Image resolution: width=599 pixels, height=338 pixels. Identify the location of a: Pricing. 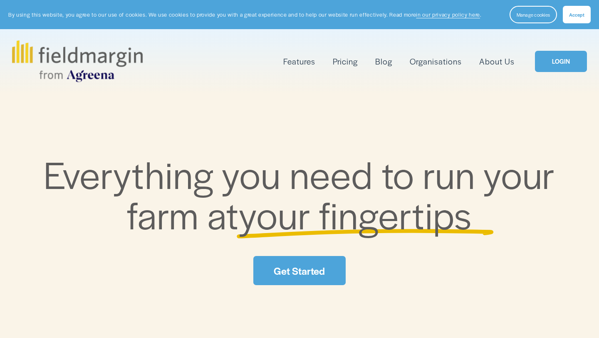
(345, 61).